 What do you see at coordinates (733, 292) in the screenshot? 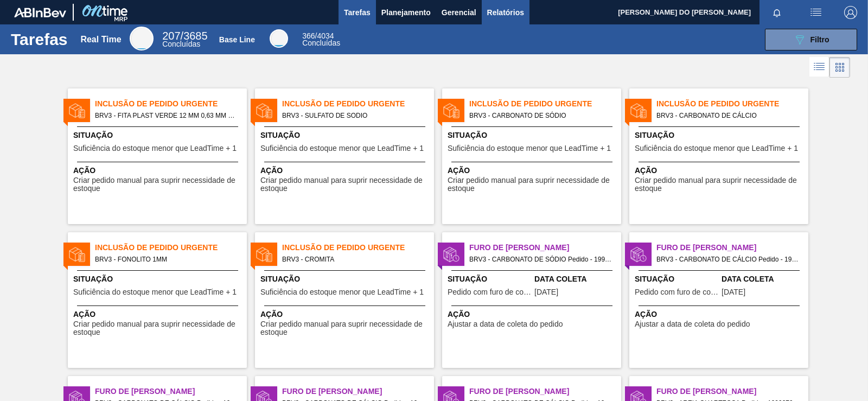
I see `span: 31/07/2025` at bounding box center [733, 292].